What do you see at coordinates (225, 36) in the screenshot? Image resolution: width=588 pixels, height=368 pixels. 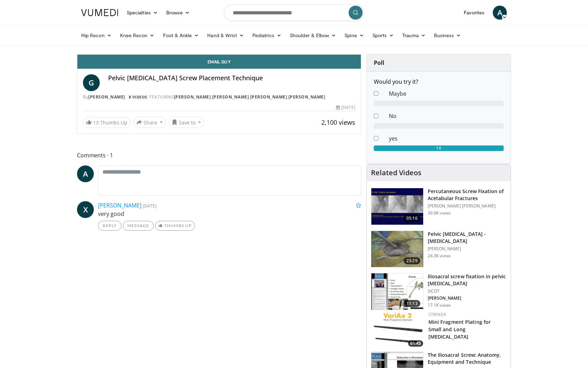 I see `a: Hand & Wrist` at bounding box center [225, 36].